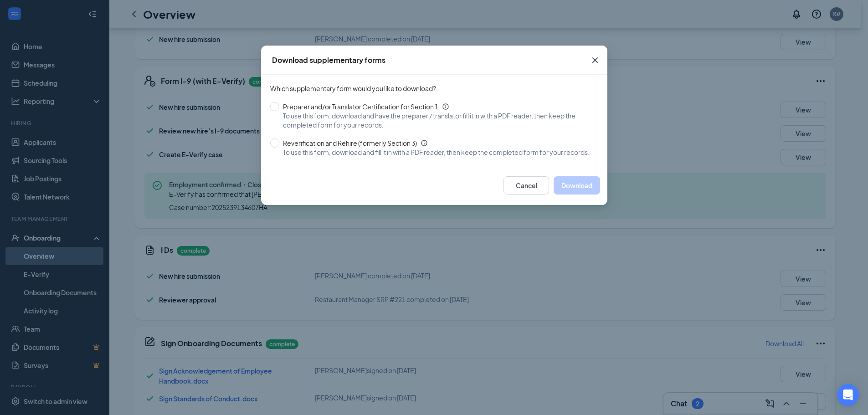  I want to click on div: Download supplementary forms, so click(328, 60).